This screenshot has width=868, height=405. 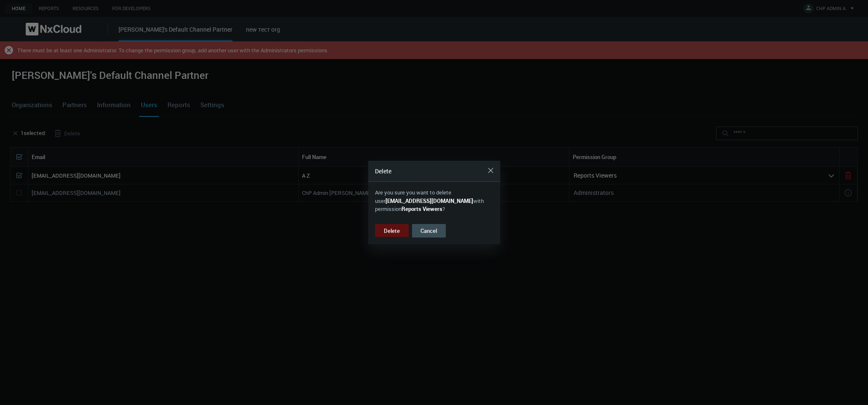 What do you see at coordinates (421, 209) in the screenshot?
I see `span: Reports Viewers` at bounding box center [421, 209].